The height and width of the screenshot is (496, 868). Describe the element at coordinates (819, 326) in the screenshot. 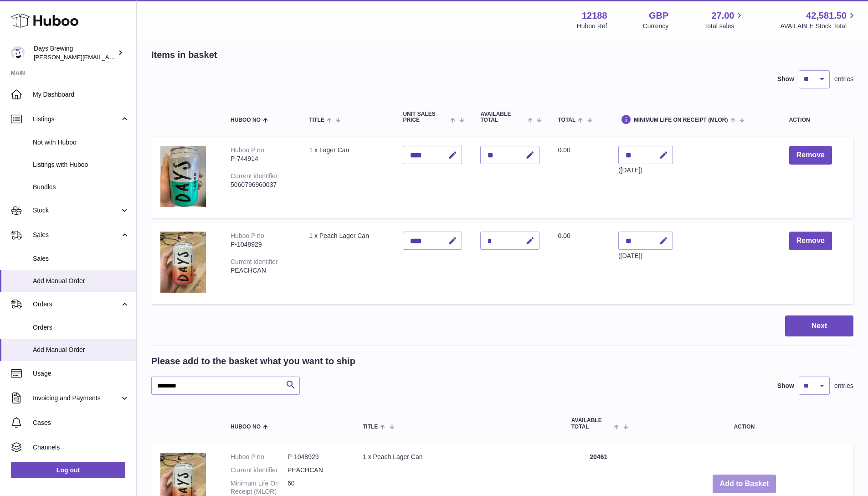

I see `button: Next` at that location.